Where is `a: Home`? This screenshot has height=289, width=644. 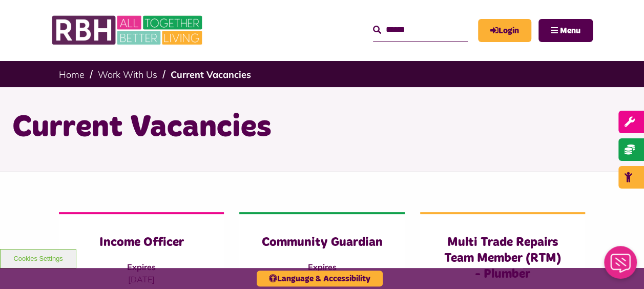
a: Home is located at coordinates (72, 74).